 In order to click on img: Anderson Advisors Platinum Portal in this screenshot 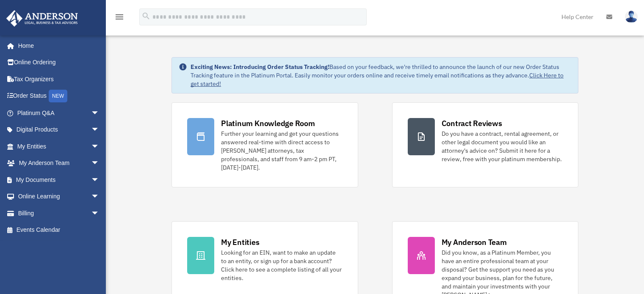, I will do `click(42, 18)`.